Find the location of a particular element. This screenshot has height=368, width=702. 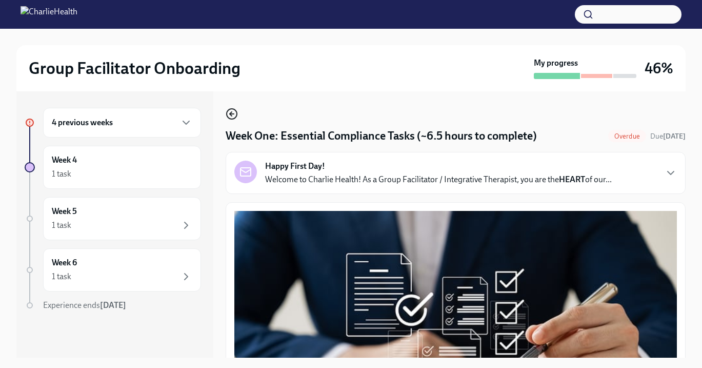

span: Overdue is located at coordinates (627, 136).